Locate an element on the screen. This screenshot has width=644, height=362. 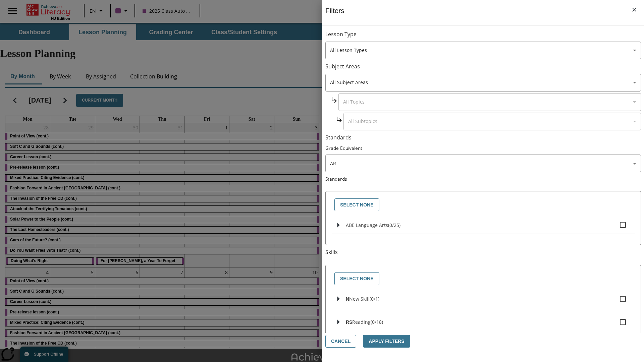
div: Select skills is located at coordinates (483, 279).